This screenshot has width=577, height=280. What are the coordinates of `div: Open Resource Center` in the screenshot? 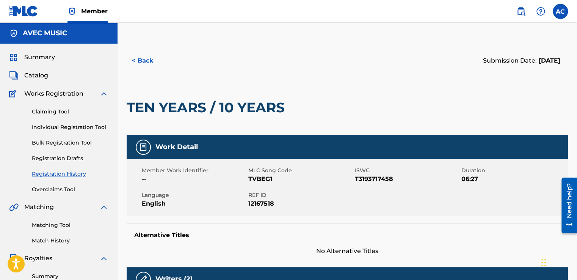 It's located at (13, 30).